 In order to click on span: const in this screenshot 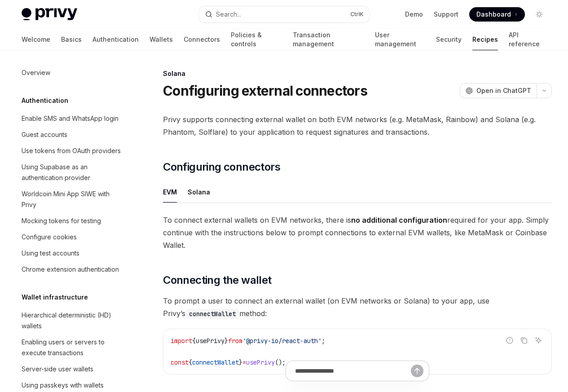, I will do `click(180, 362)`.